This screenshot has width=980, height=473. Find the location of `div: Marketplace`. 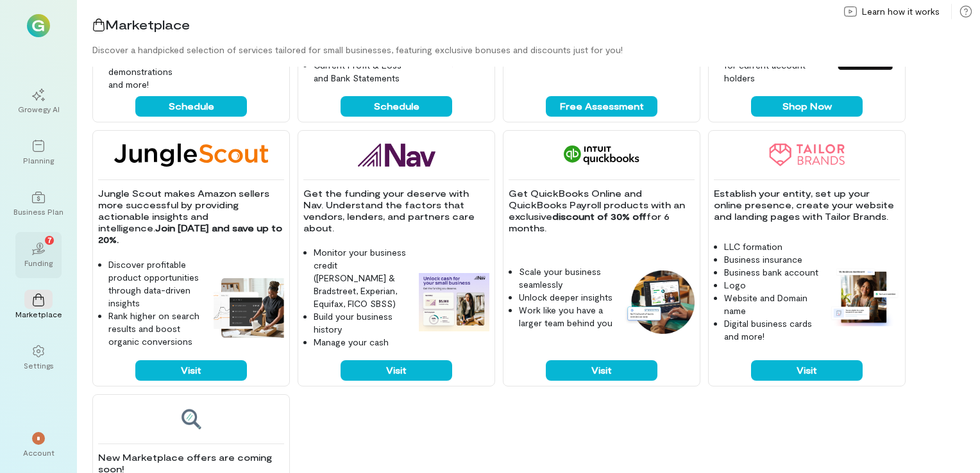

div: Marketplace is located at coordinates (39, 314).